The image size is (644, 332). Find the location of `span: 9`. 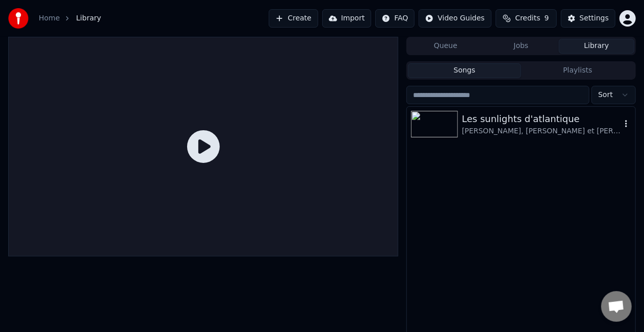

span: 9 is located at coordinates (547, 18).